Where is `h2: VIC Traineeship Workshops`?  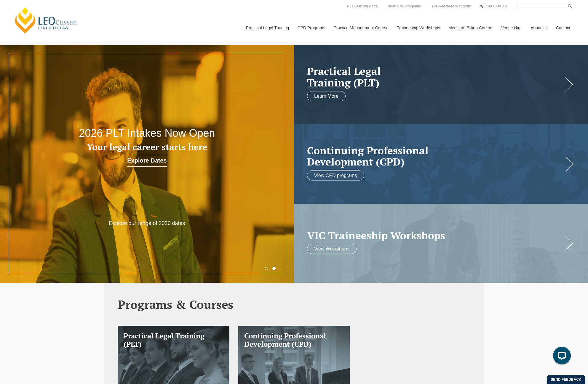 h2: VIC Traineeship Workshops is located at coordinates (435, 235).